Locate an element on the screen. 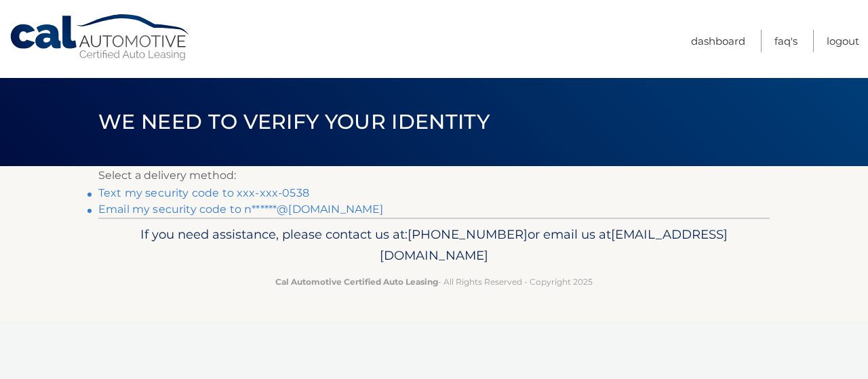 This screenshot has height=379, width=868. strong: Cal Automotive Certified Auto Leasing is located at coordinates (357, 282).